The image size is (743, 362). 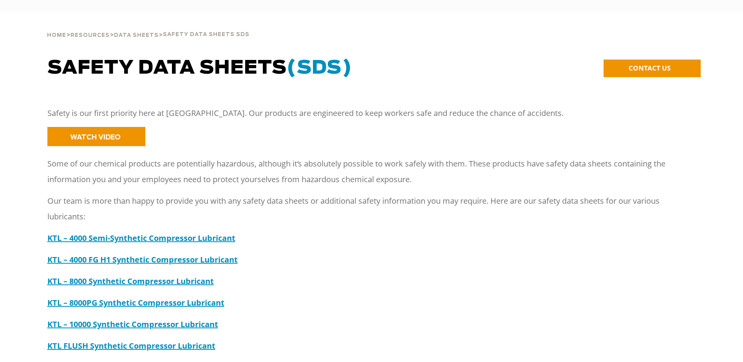 I want to click on a: Home, so click(x=56, y=35).